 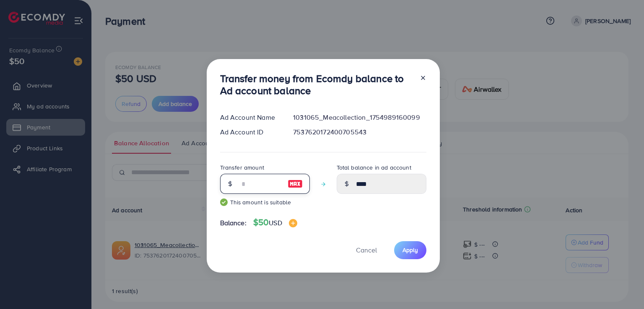 What do you see at coordinates (359, 132) in the screenshot?
I see `div: 7537620172400705543` at bounding box center [359, 132].